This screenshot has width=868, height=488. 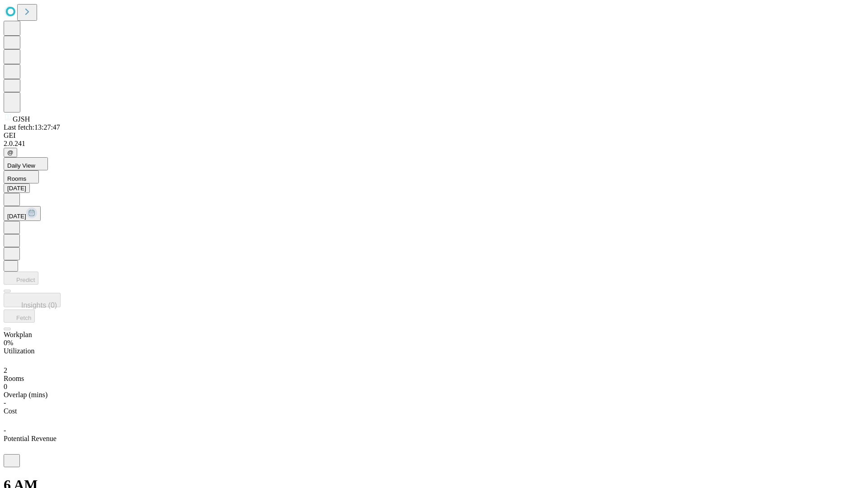 What do you see at coordinates (5, 386) in the screenshot?
I see `span: 0` at bounding box center [5, 386].